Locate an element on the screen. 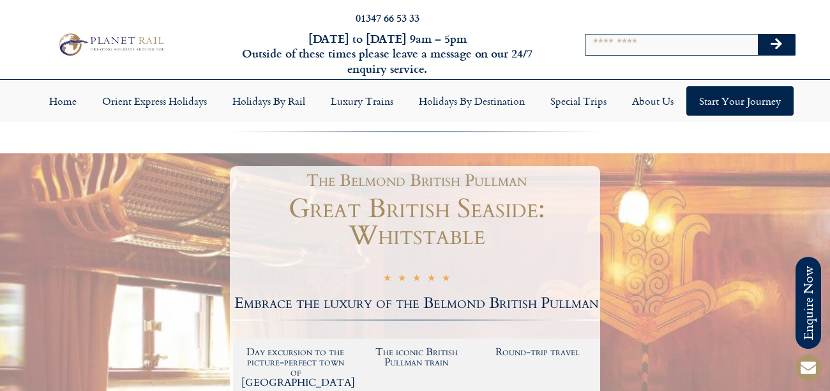 This screenshot has height=391, width=830. a: Holidays by Rail is located at coordinates (269, 101).